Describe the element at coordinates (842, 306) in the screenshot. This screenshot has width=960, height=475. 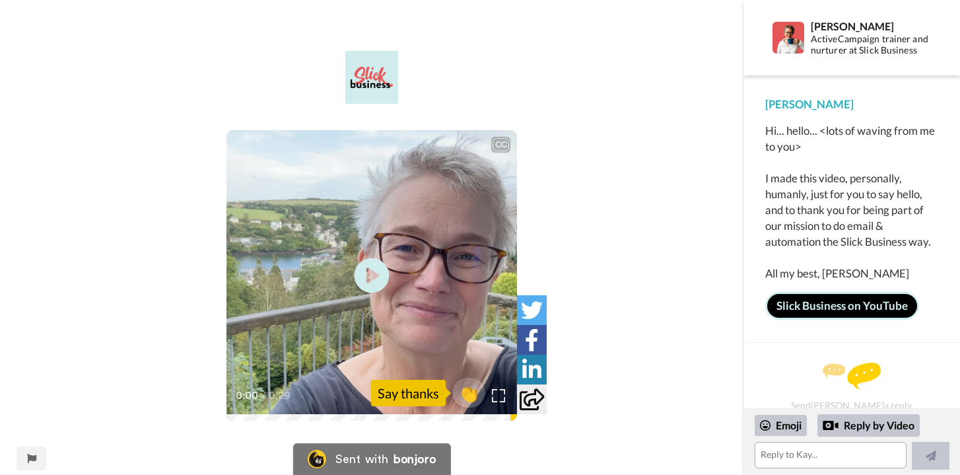
I see `a: Slick Business on YouTube` at that location.